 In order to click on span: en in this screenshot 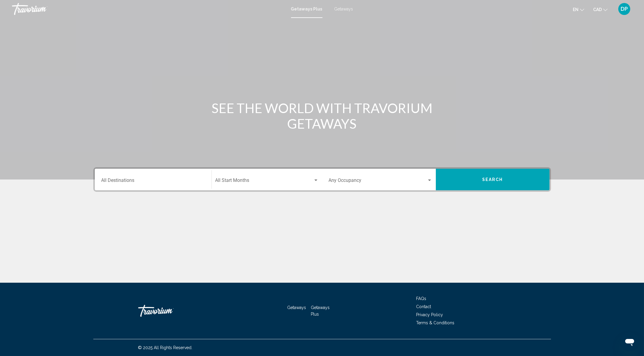, I will do `click(575, 10)`.